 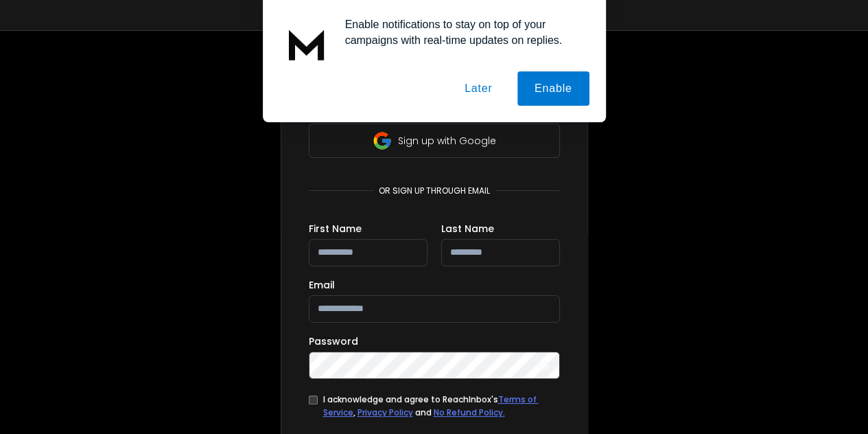 What do you see at coordinates (553, 89) in the screenshot?
I see `button: Enable` at bounding box center [553, 89].